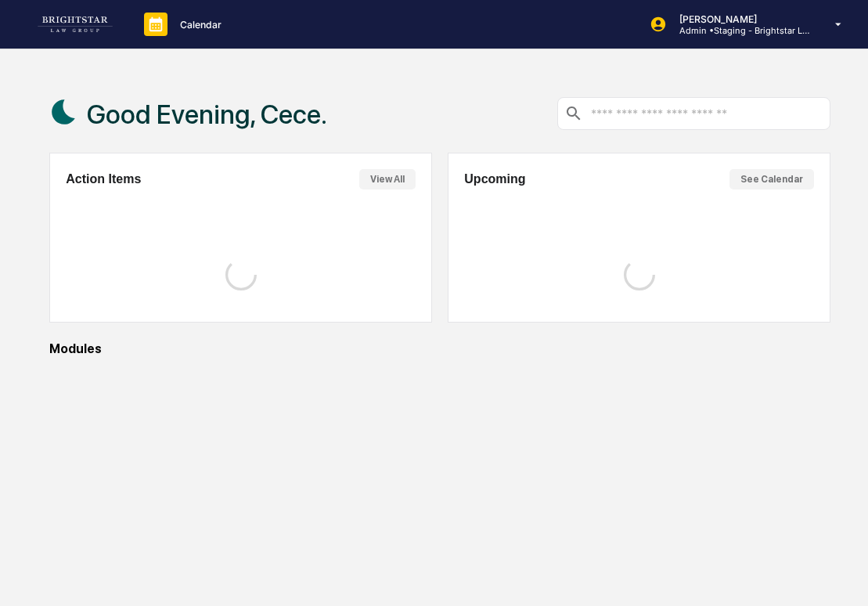 The height and width of the screenshot is (606, 868). I want to click on p: Calendar, so click(198, 24).